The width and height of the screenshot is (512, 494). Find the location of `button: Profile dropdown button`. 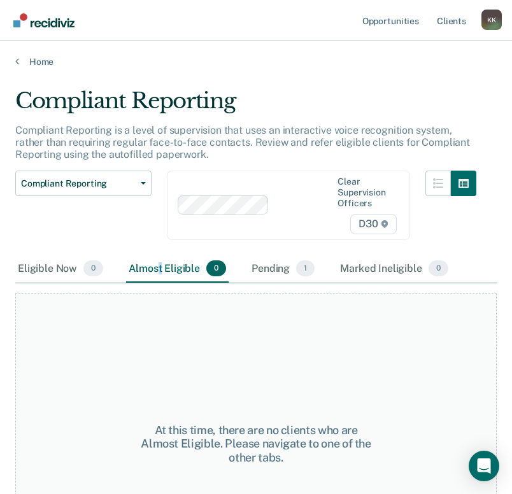

button: Profile dropdown button is located at coordinates (492, 20).